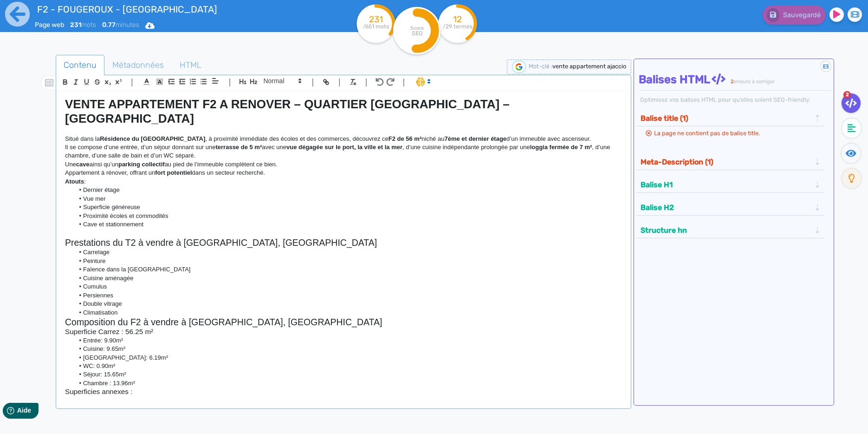 The height and width of the screenshot is (434, 868). What do you see at coordinates (344, 147) in the screenshot?
I see `strong: vue dégagée sur le port, la ville et la mer` at bounding box center [344, 147].